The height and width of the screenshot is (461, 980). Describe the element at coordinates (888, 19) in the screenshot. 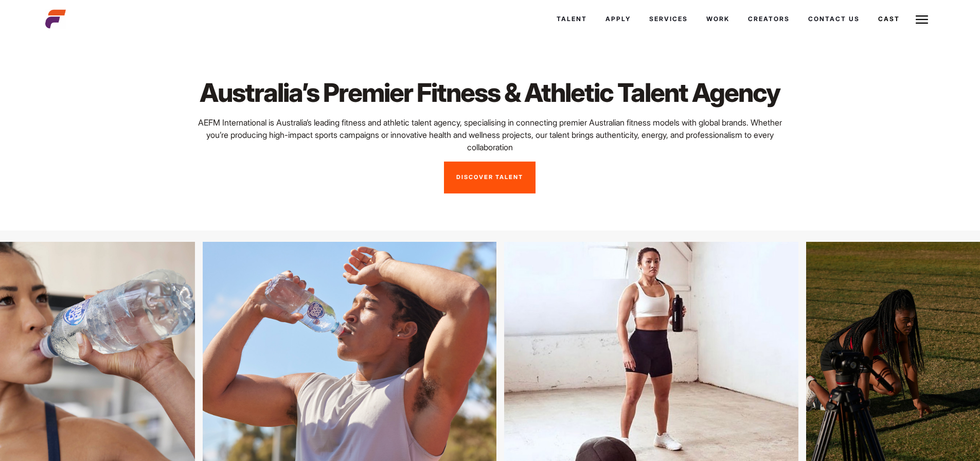

I see `a: Cast` at that location.